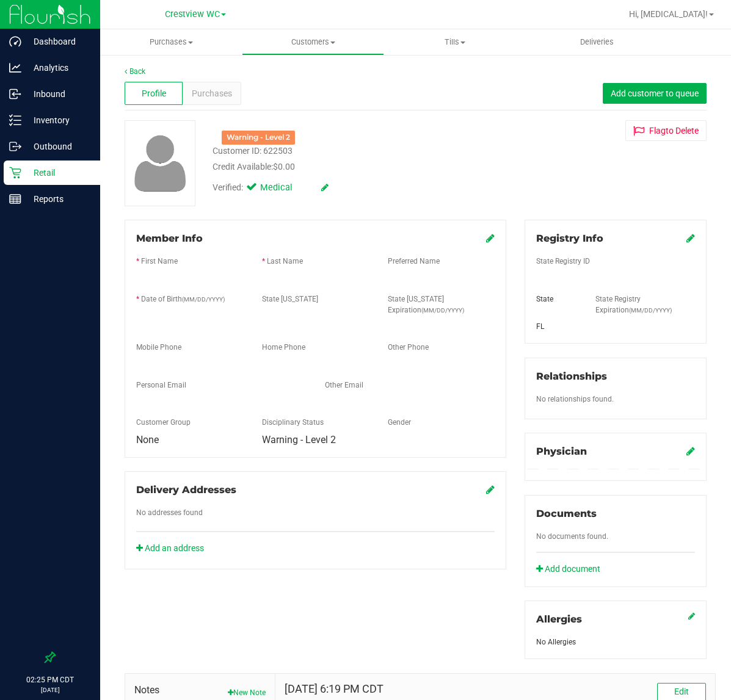 This screenshot has width=731, height=700. Describe the element at coordinates (645, 305) in the screenshot. I see `label: State Registry Expiration` at that location.